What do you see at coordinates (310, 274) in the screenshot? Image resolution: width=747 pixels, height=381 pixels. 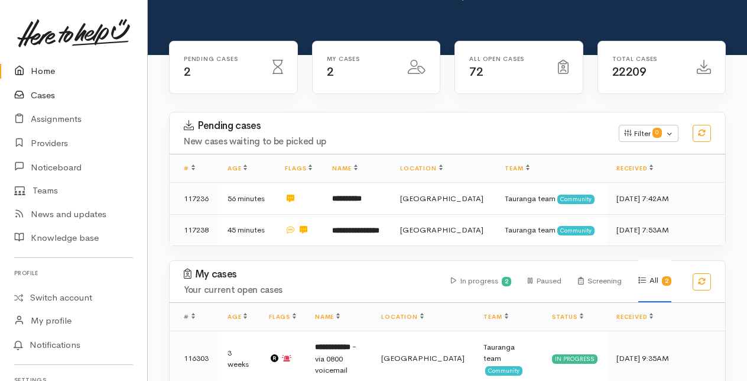 I see `h3: My cases` at bounding box center [310, 274].